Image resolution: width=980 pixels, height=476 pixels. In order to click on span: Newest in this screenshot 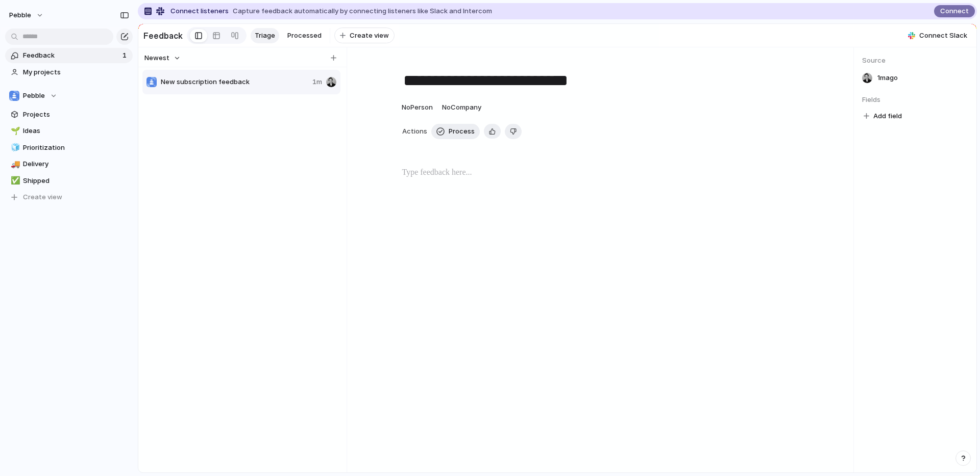, I will do `click(157, 58)`.